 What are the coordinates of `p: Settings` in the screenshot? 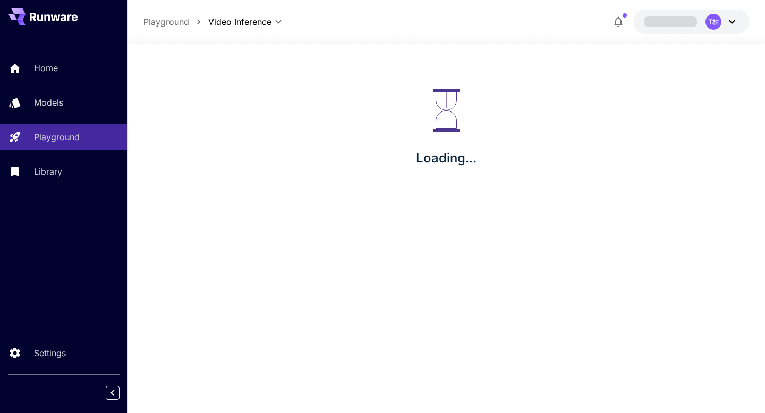 It's located at (50, 353).